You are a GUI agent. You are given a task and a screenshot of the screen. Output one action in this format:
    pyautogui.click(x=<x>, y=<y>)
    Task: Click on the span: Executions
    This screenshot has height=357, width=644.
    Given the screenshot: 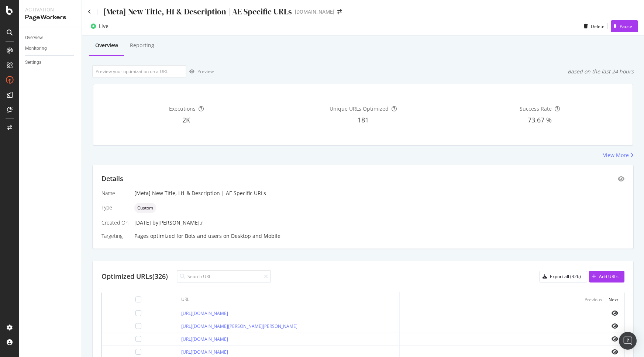 What is the action you would take?
    pyautogui.click(x=182, y=108)
    